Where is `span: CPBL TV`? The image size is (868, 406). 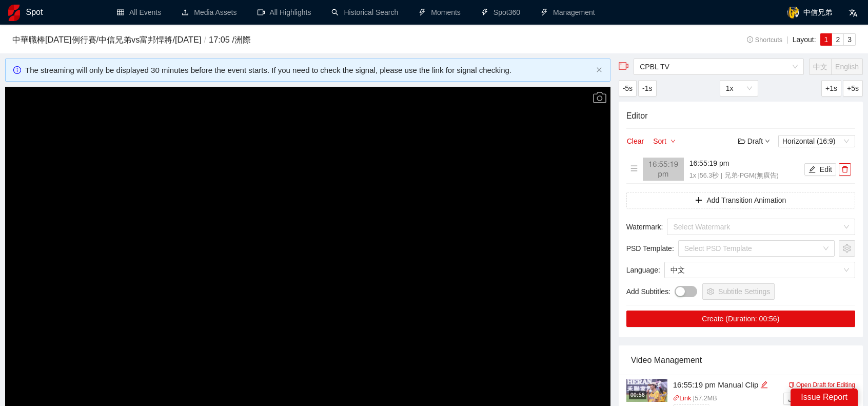
span: CPBL TV is located at coordinates (719, 67).